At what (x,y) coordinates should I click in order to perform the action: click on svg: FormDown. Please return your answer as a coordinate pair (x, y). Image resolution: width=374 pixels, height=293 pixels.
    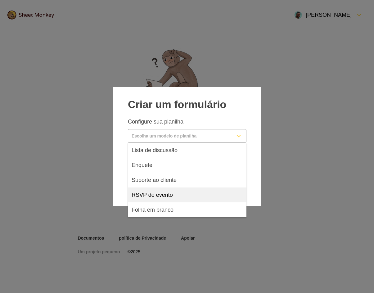
    Looking at the image, I should click on (239, 136).